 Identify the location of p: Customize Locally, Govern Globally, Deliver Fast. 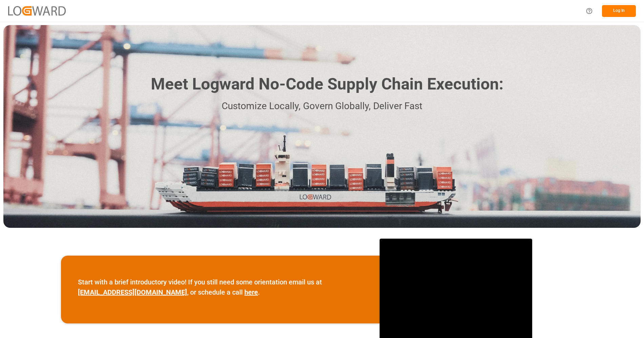
(322, 106).